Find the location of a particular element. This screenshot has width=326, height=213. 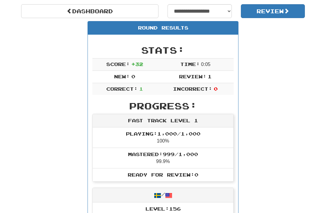

h2: Progress: is located at coordinates (163, 106).